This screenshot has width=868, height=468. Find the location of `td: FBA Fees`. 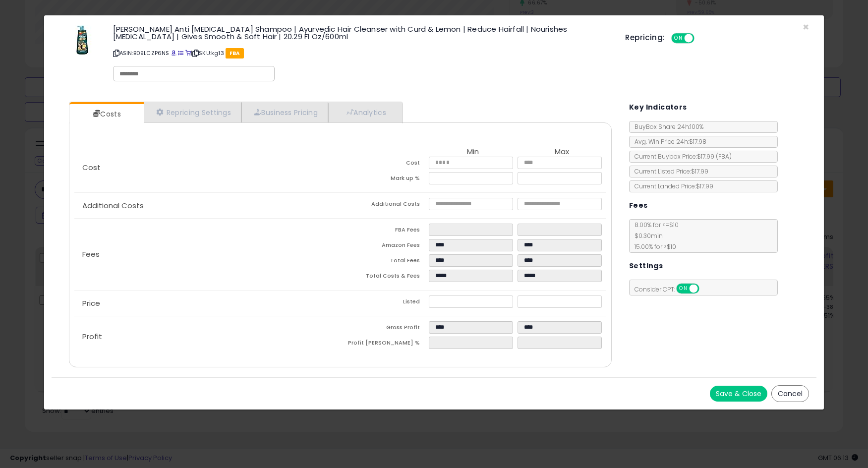

td: FBA Fees is located at coordinates (384, 231).